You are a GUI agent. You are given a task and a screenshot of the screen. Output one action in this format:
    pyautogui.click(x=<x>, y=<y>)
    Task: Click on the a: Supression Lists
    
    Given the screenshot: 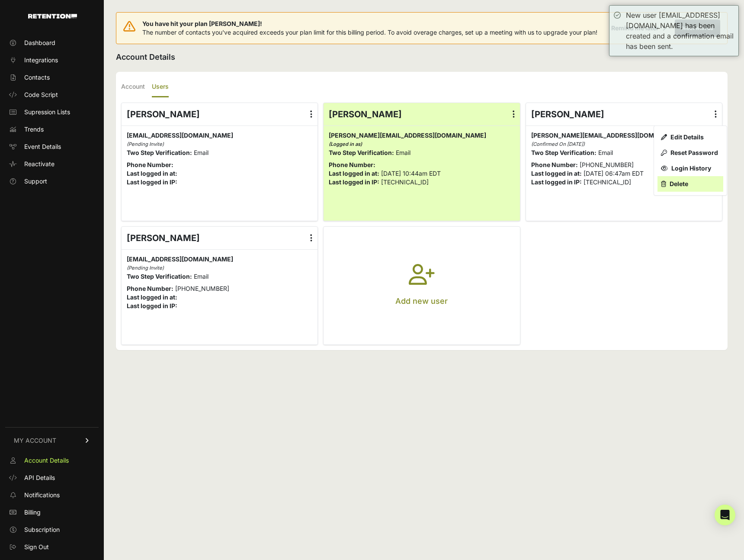 What is the action you would take?
    pyautogui.click(x=52, y=112)
    